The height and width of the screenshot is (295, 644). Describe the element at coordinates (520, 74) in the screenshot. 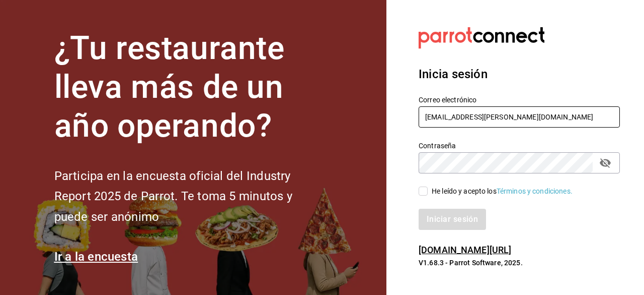

I see `h3: Inicia sesión` at that location.